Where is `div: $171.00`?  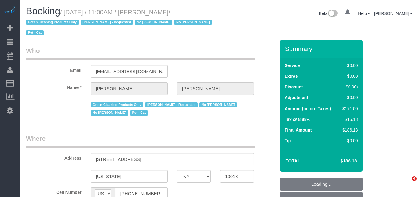 div: $171.00 is located at coordinates (349, 108).